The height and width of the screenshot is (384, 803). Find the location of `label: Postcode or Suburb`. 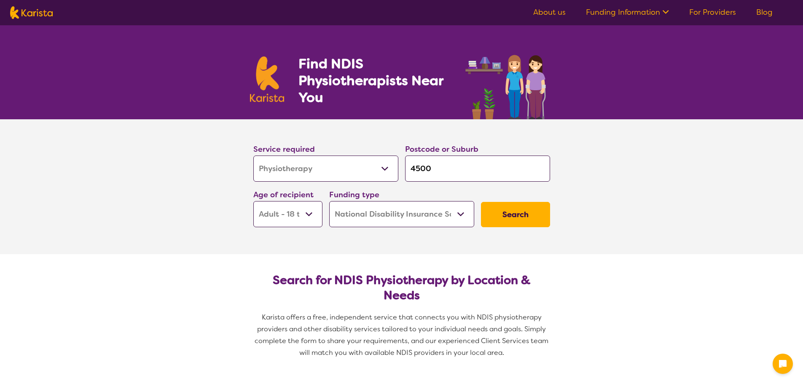

label: Postcode or Suburb is located at coordinates (442, 149).